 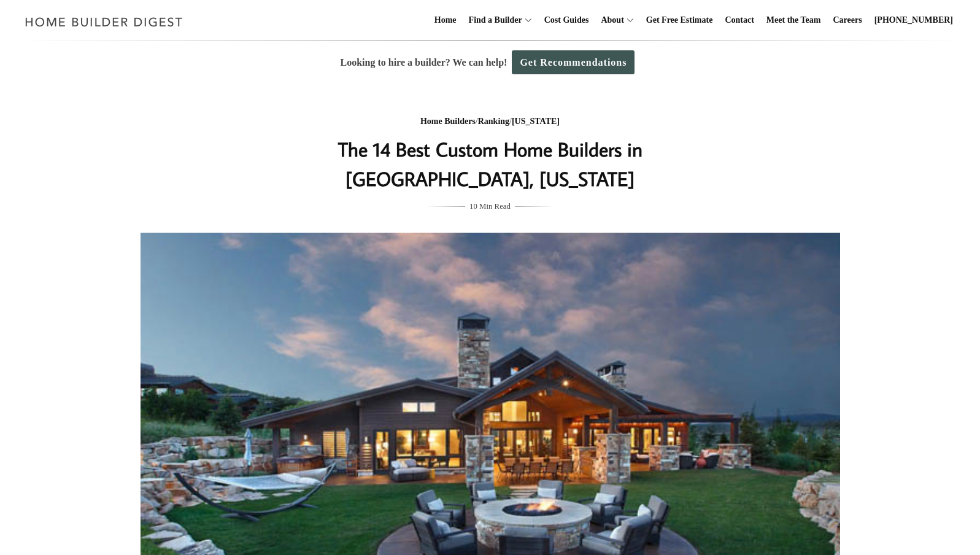 What do you see at coordinates (494, 121) in the screenshot?
I see `a: Ranking` at bounding box center [494, 121].